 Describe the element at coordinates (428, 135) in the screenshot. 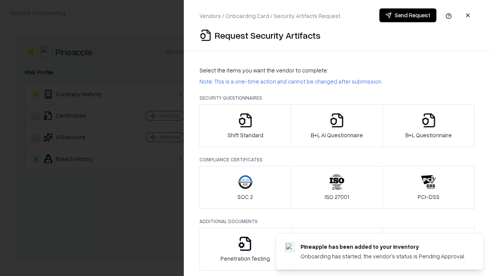

I see `p: B+L Questionnaire` at that location.